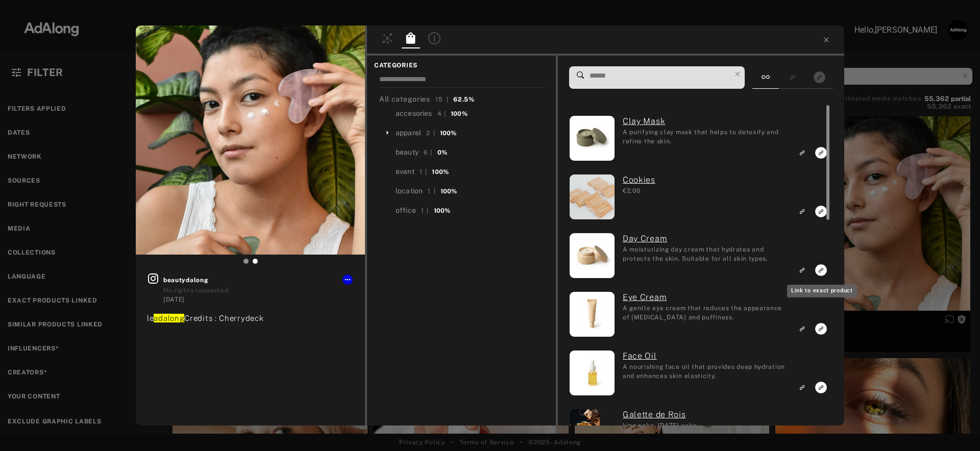  What do you see at coordinates (592, 138) in the screenshot?
I see `img: Clay-Mask.png` at bounding box center [592, 138].